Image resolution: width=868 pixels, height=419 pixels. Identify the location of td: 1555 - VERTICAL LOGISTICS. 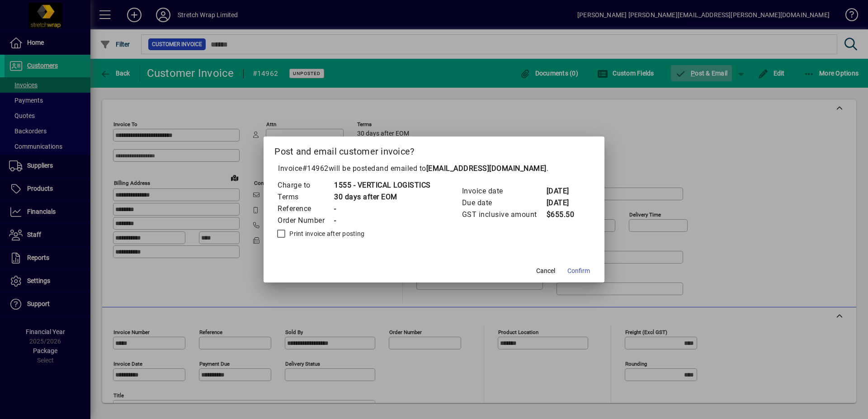
(382, 185).